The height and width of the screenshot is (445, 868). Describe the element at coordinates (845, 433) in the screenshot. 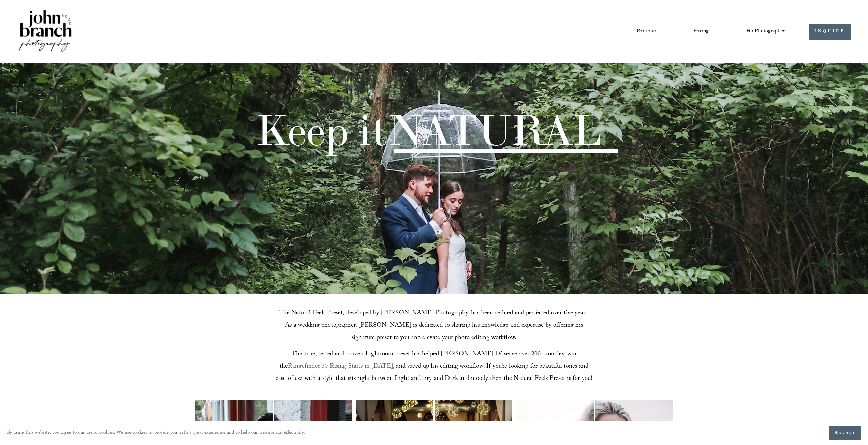

I see `span: Accept` at that location.